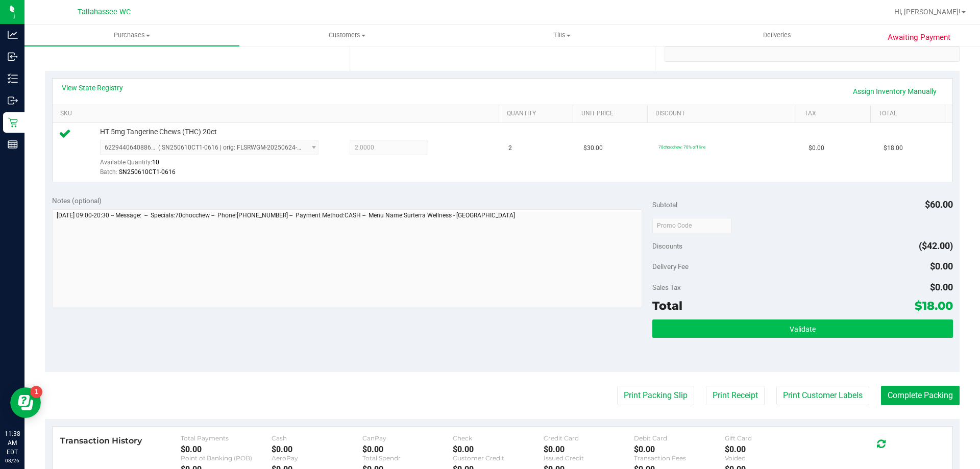 The image size is (980, 469). What do you see at coordinates (823, 396) in the screenshot?
I see `button: Print Customer Labels` at bounding box center [823, 396].